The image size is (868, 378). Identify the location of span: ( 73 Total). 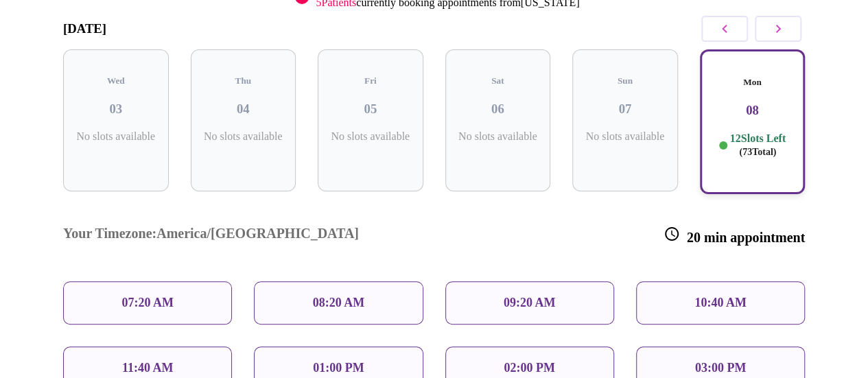
(758, 151).